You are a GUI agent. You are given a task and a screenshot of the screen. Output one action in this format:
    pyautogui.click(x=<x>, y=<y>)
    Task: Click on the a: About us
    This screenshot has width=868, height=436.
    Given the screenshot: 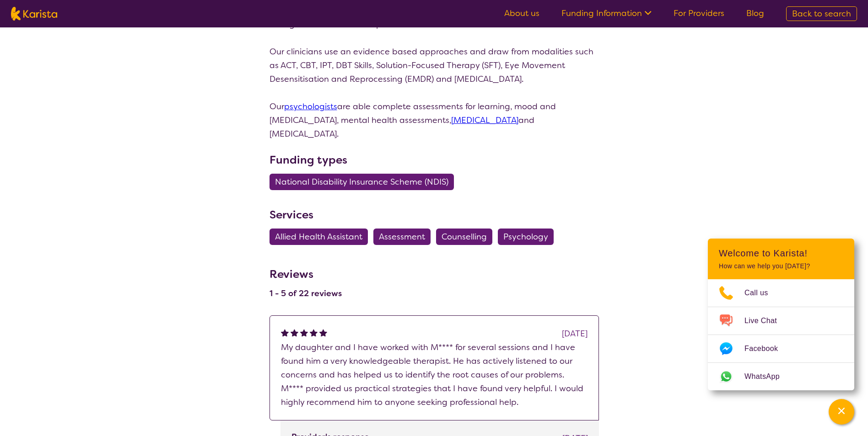 What is the action you would take?
    pyautogui.click(x=522, y=13)
    